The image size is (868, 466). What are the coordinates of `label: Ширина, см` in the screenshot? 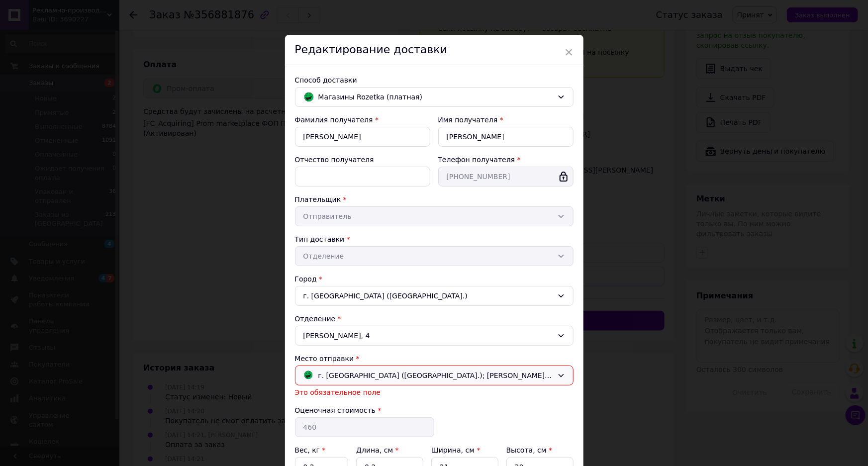 It's located at (455, 450).